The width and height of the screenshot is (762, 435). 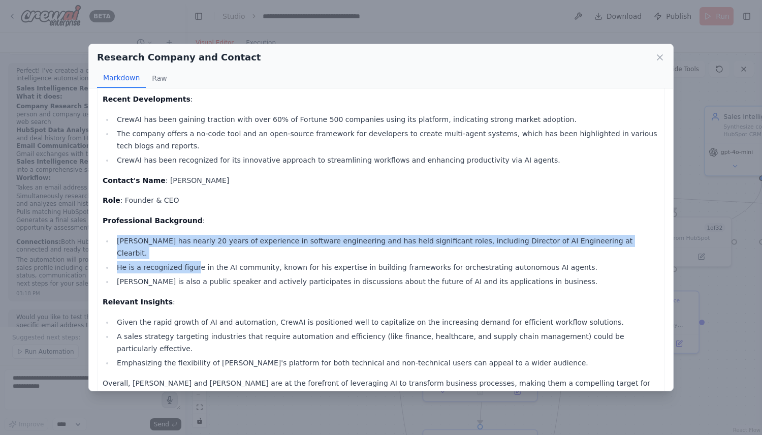 I want to click on button: Markdown, so click(x=121, y=78).